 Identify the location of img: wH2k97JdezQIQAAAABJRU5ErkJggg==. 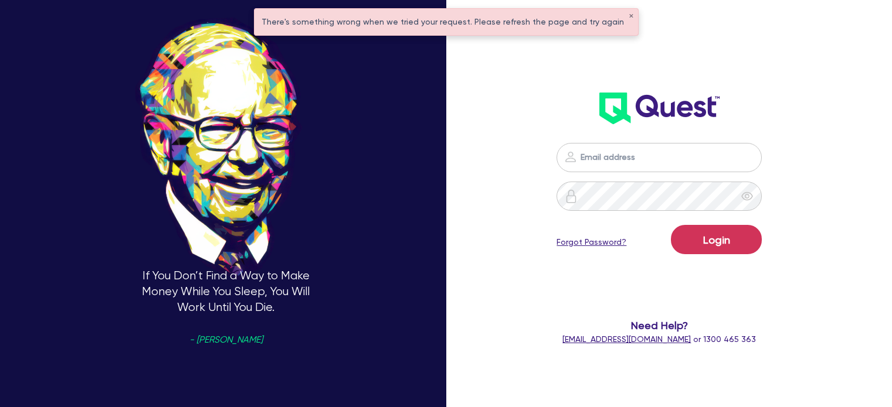
(659, 108).